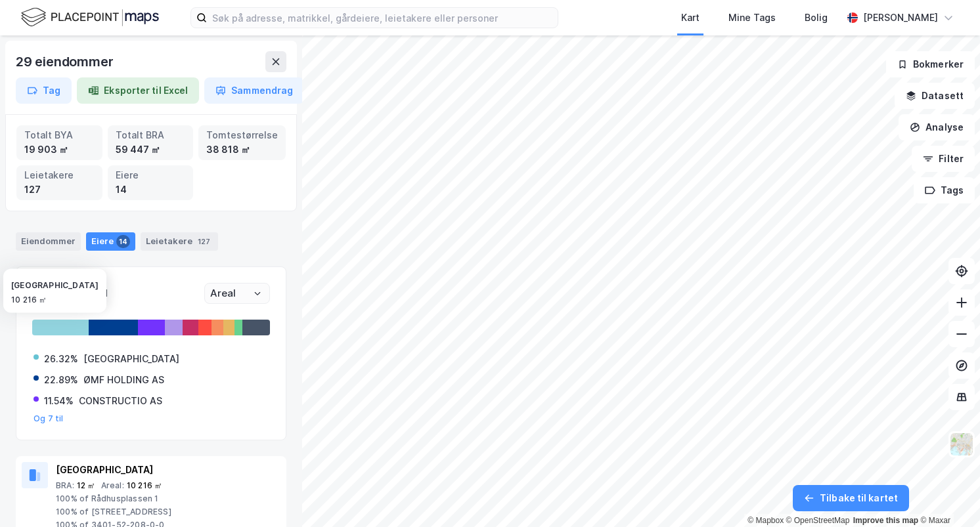 Image resolution: width=980 pixels, height=527 pixels. I want to click on button: Bokmerker, so click(930, 64).